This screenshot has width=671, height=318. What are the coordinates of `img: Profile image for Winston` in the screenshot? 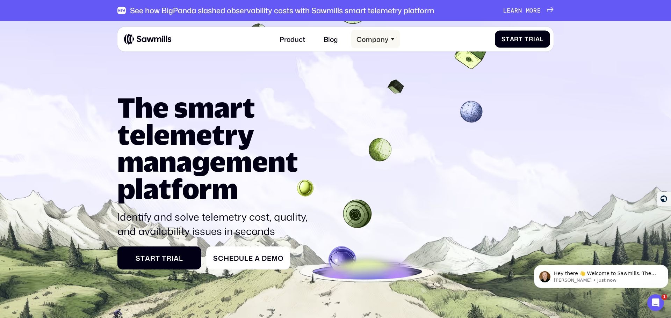 It's located at (14, 27).